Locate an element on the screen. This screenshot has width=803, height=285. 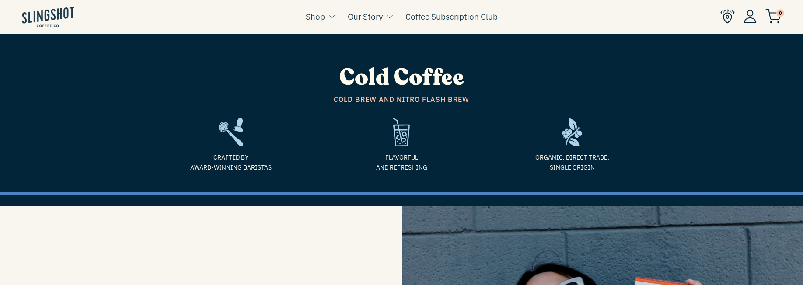
a: 0 is located at coordinates (774, 17).